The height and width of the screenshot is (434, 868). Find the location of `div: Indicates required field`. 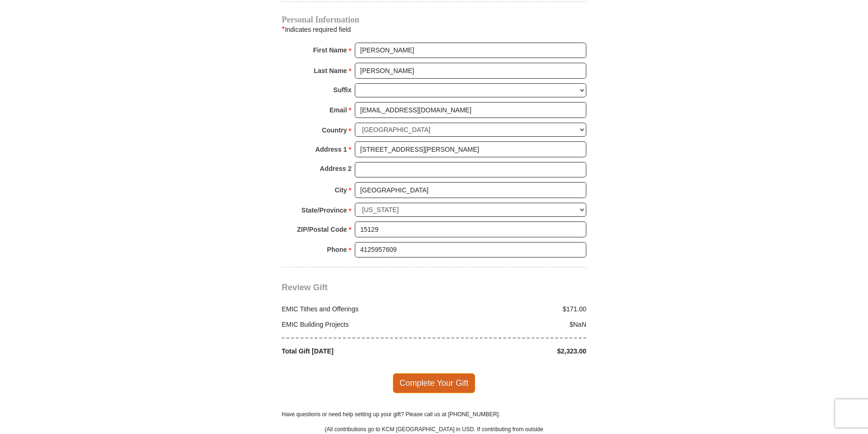

div: Indicates required field is located at coordinates (434, 30).